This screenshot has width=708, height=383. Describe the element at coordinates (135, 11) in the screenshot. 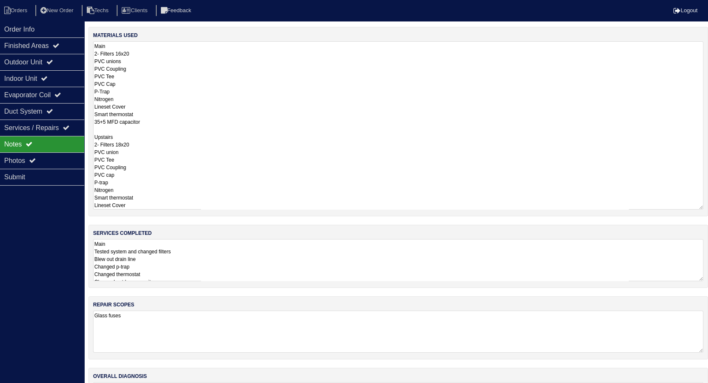

I see `li: Clients` at that location.